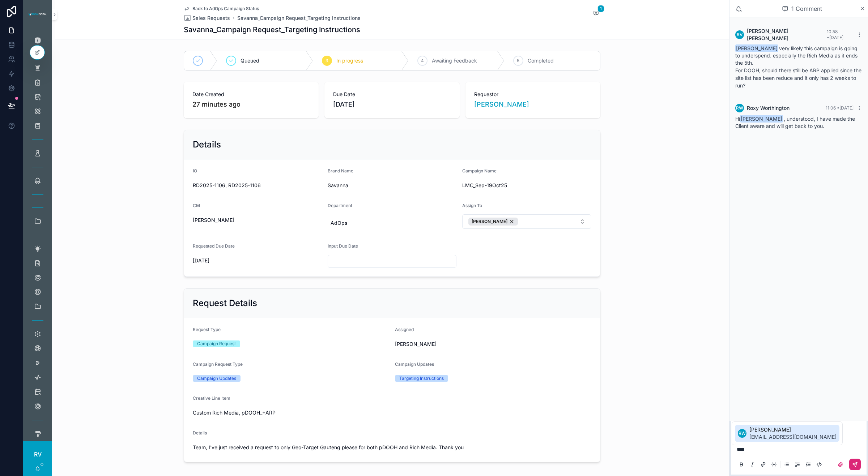 This screenshot has height=476, width=868. Describe the element at coordinates (422, 378) in the screenshot. I see `div: Targeting Instructions` at that location.